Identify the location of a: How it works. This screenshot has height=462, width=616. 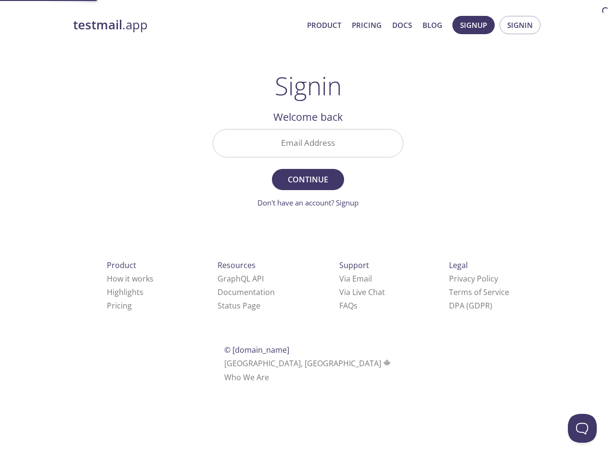
(130, 279).